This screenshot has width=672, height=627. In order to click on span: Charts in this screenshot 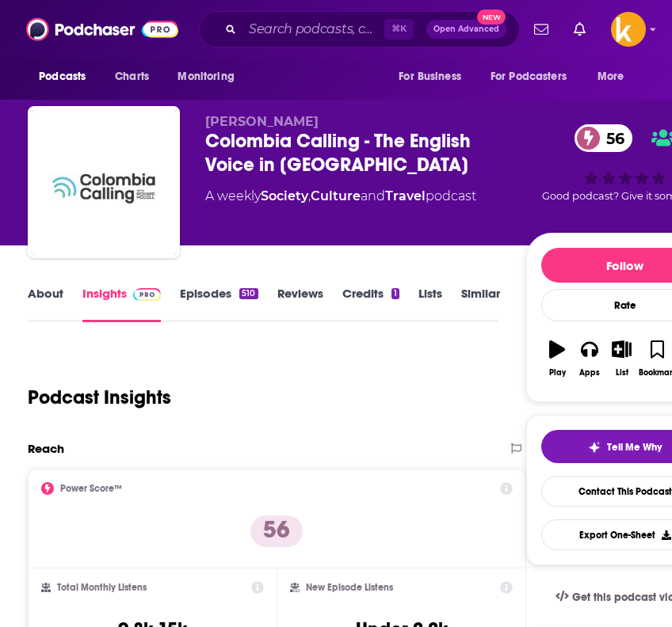, I will do `click(131, 77)`.